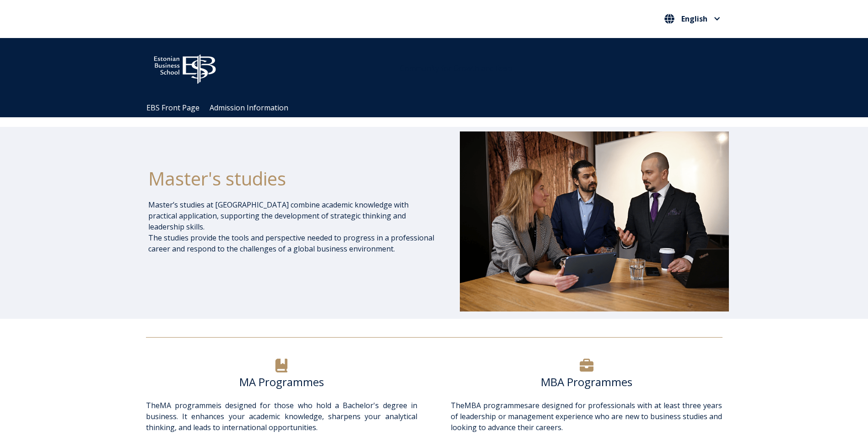 The height and width of the screenshot is (437, 868). I want to click on a: EBS Front Page, so click(173, 107).